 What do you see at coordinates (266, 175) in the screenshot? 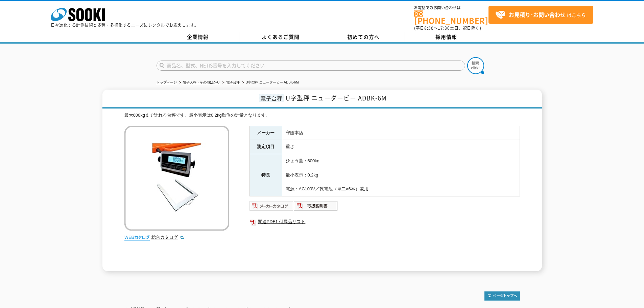
I see `th: 特長` at bounding box center [266, 175].